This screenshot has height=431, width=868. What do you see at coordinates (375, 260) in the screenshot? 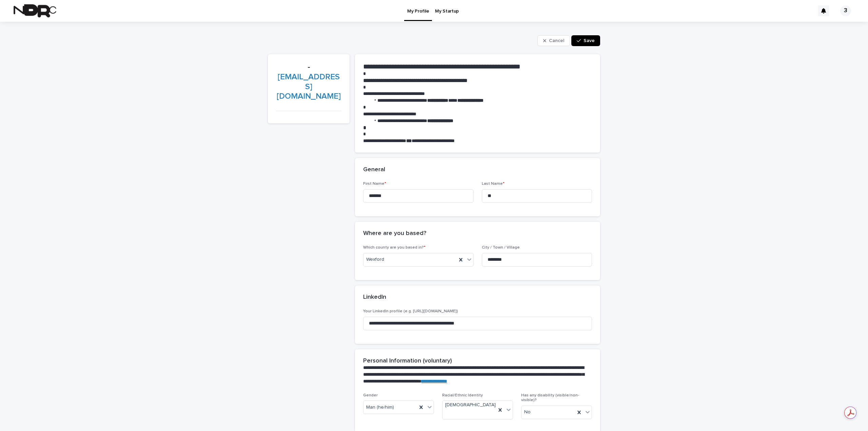
I see `span: Wexford` at bounding box center [375, 260].